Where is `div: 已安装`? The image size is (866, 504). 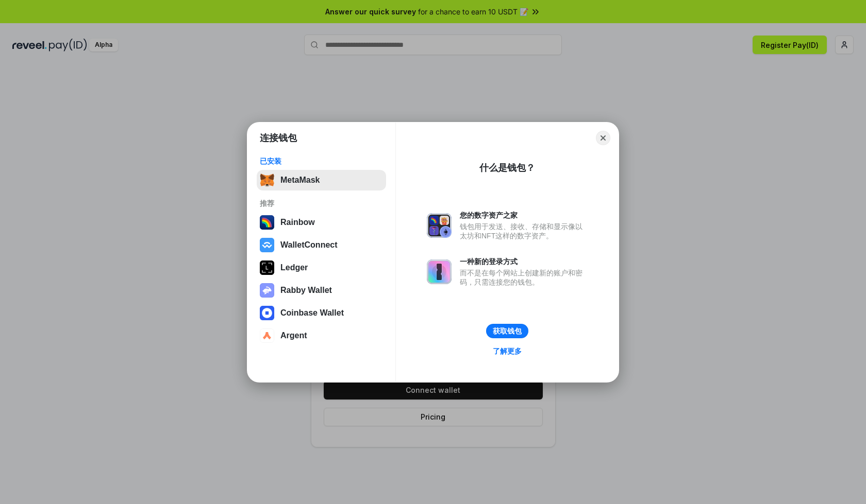
div: 已安装 is located at coordinates (322, 161).